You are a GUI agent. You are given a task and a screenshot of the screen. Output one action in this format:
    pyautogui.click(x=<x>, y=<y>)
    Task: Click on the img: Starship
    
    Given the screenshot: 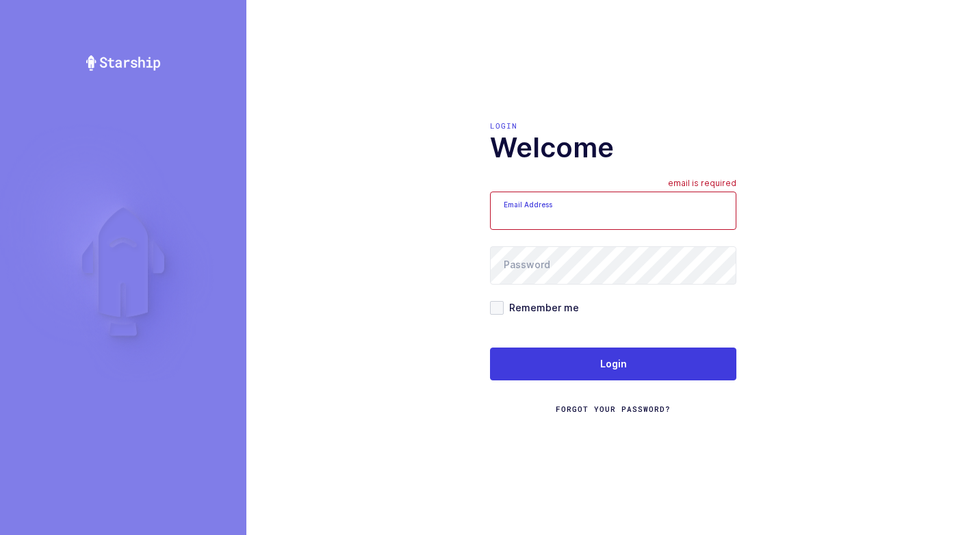 What is the action you would take?
    pyautogui.click(x=123, y=63)
    